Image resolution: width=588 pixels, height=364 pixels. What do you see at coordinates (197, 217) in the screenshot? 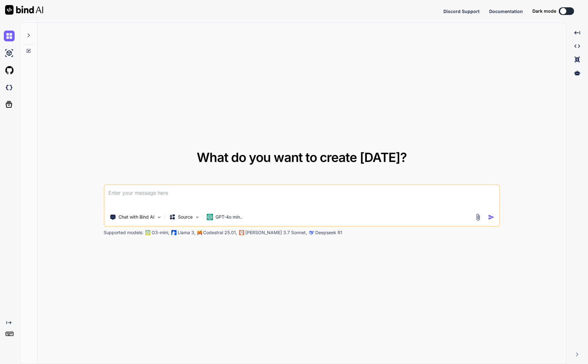
I see `img: Pick Models` at bounding box center [197, 217].